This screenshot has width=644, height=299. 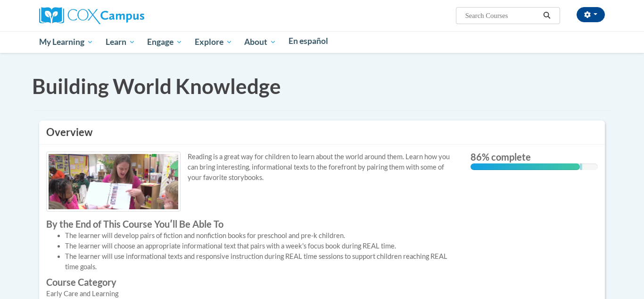 I want to click on div: 0.001%, so click(x=581, y=167).